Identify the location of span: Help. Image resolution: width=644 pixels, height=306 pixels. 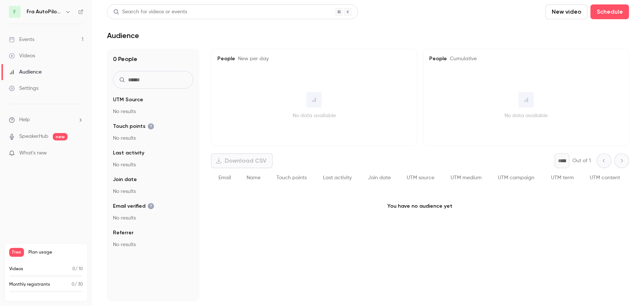
(25, 120).